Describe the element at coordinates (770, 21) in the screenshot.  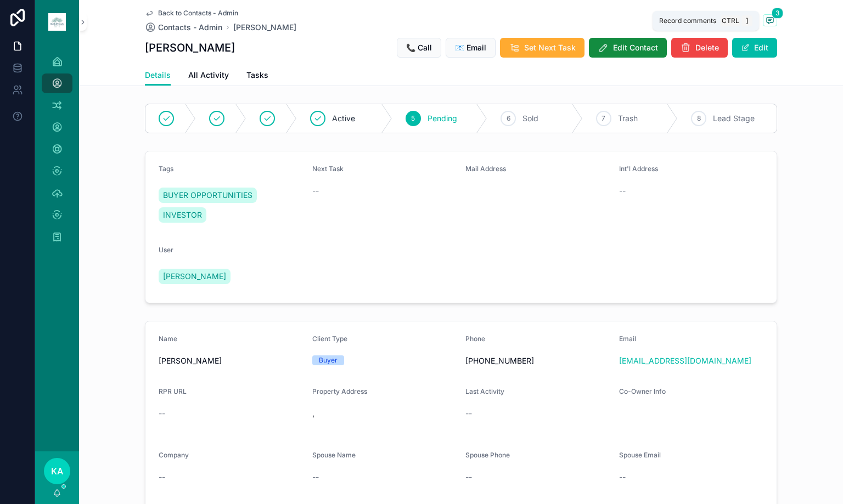
I see `button: 3` at that location.